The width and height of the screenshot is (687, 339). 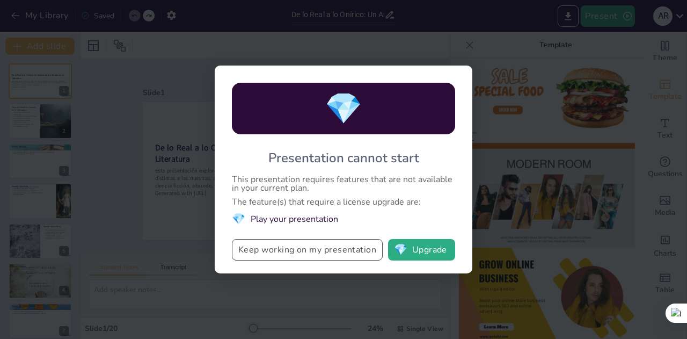 What do you see at coordinates (344, 158) in the screenshot?
I see `div: Presentation cannot start` at bounding box center [344, 158].